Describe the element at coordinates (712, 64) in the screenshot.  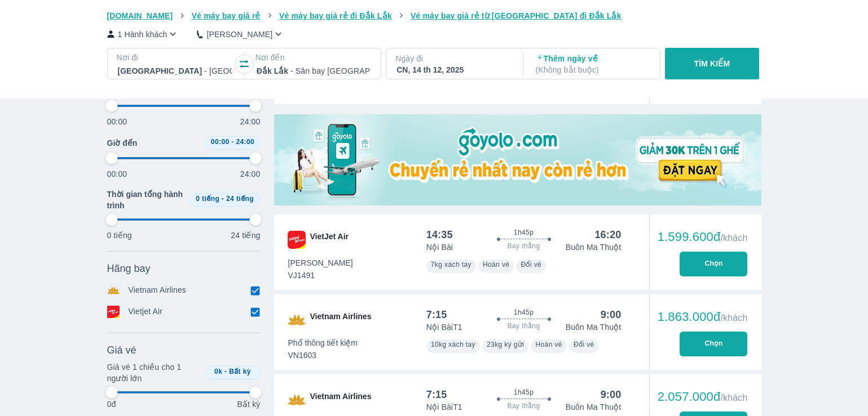
I see `button: TÌM KIẾM` at that location.